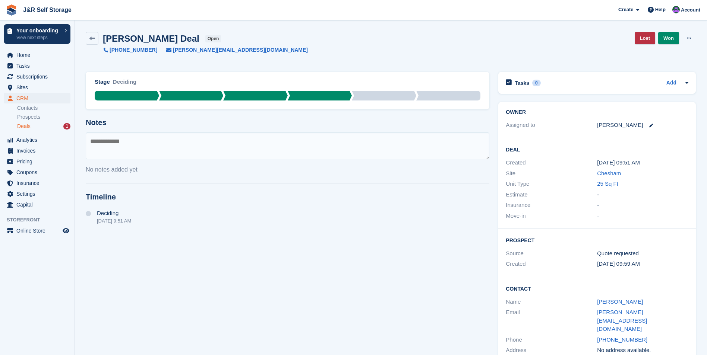 This screenshot has width=707, height=355. Describe the element at coordinates (597, 289) in the screenshot. I see `h2: Contact` at that location.